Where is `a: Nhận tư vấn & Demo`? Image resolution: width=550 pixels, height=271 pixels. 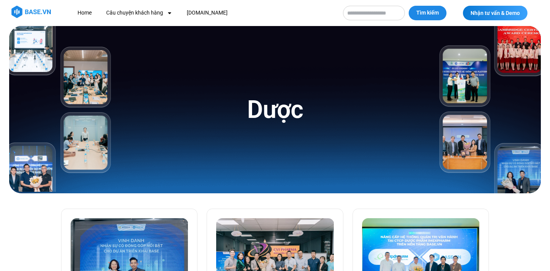 a: Nhận tư vấn & Demo is located at coordinates (495, 13).